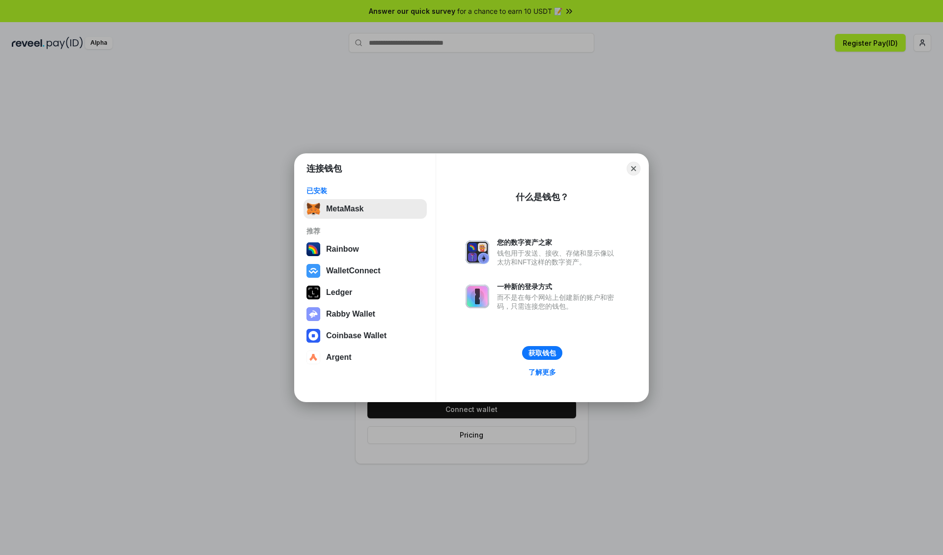 The image size is (943, 555). What do you see at coordinates (345, 209) in the screenshot?
I see `div: MetaMask` at bounding box center [345, 209].